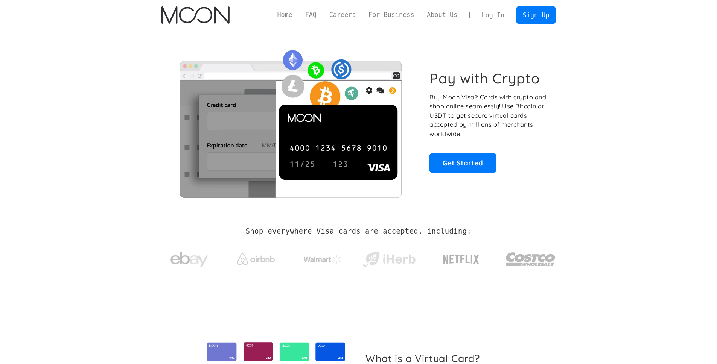 The image size is (717, 364). Describe the element at coordinates (195, 15) in the screenshot. I see `a: home` at that location.